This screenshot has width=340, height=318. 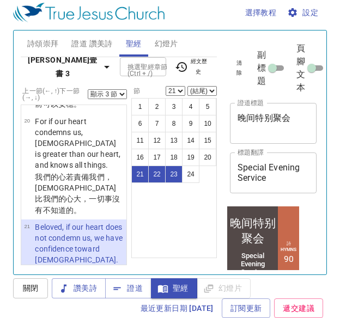 What do you see at coordinates (136, 91) in the screenshot?
I see `label: 節` at bounding box center [136, 91].